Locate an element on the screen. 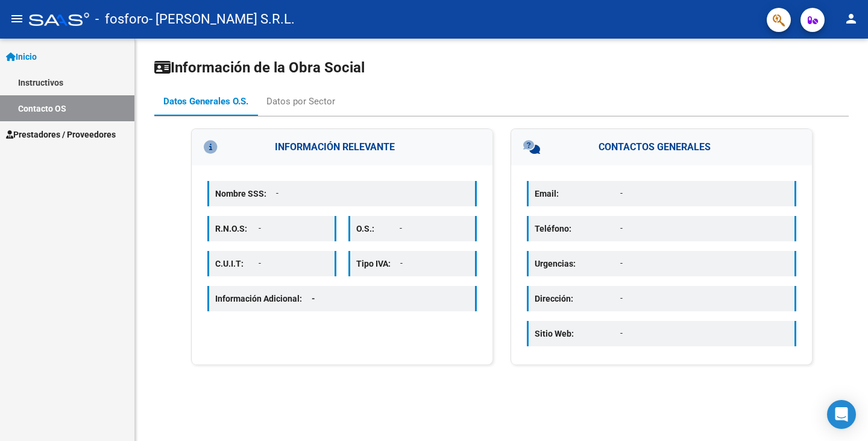 This screenshot has width=868, height=441. span: Inicio is located at coordinates (21, 57).